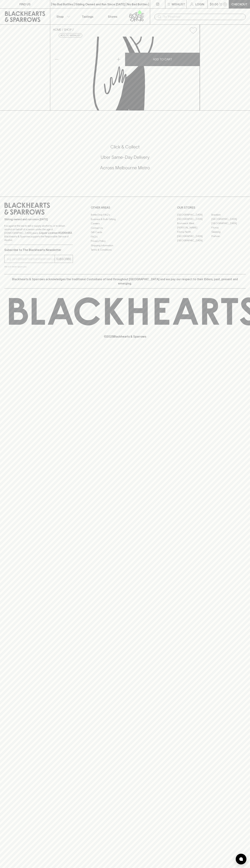 This screenshot has height=868, width=250. Describe the element at coordinates (203, 17) in the screenshot. I see `input: Try "Pinot noir"` at that location.